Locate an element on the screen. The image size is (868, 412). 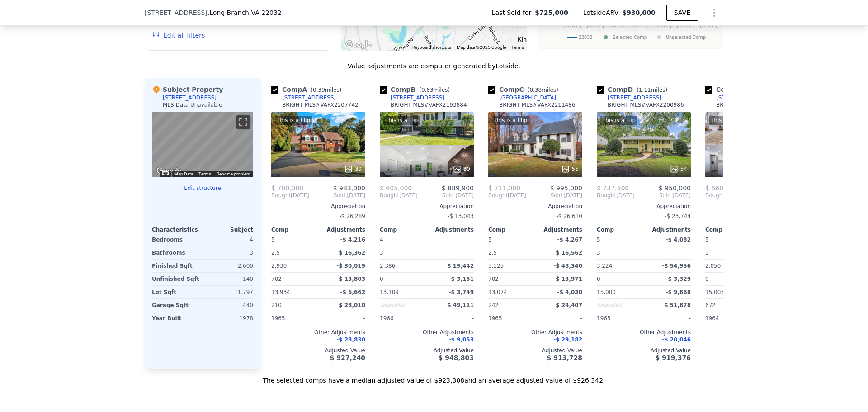
span: $ 28,010 is located at coordinates (352, 305).